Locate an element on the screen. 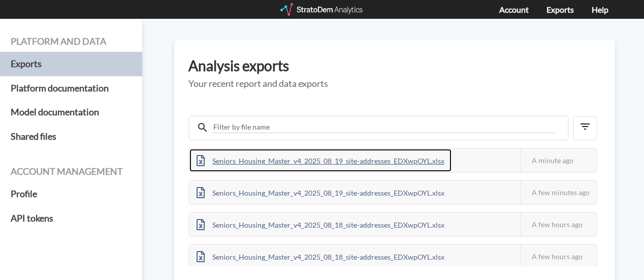 The height and width of the screenshot is (280, 644). div: A minute ago is located at coordinates (558, 160).